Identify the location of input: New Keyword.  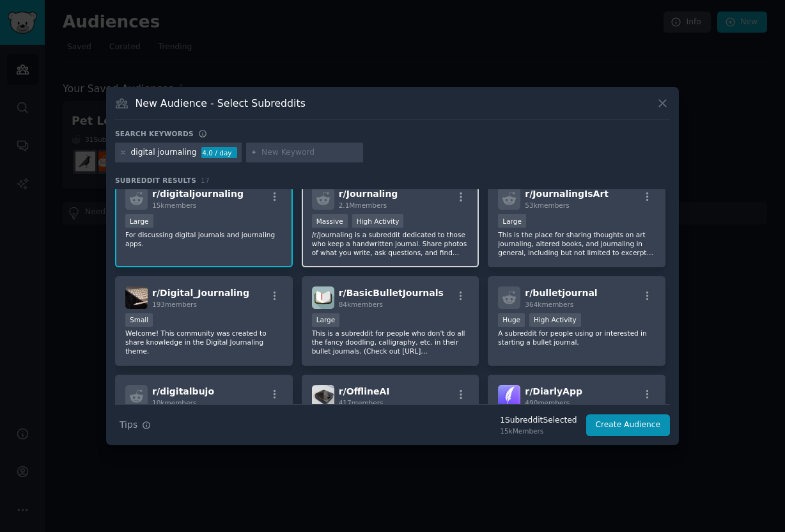
(310, 153).